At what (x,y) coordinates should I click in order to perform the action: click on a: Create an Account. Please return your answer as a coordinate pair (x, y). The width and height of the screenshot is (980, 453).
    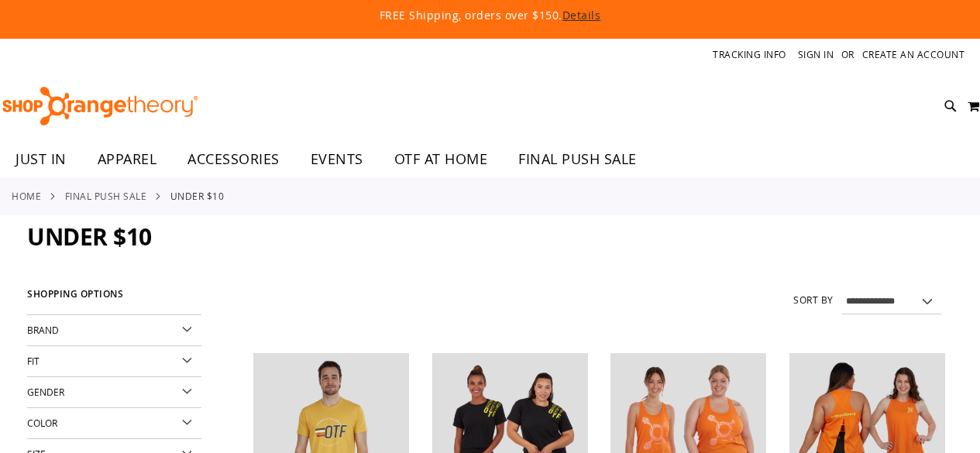
    Looking at the image, I should click on (913, 54).